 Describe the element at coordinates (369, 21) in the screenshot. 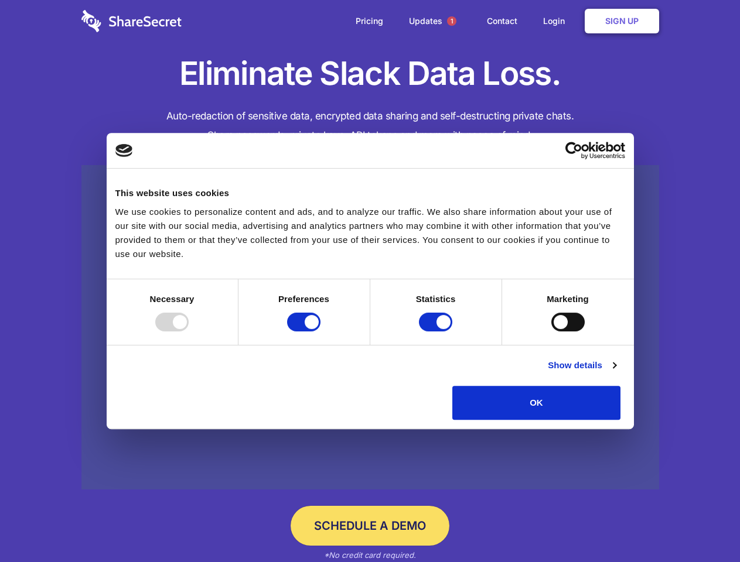

I see `a: Pricing` at that location.